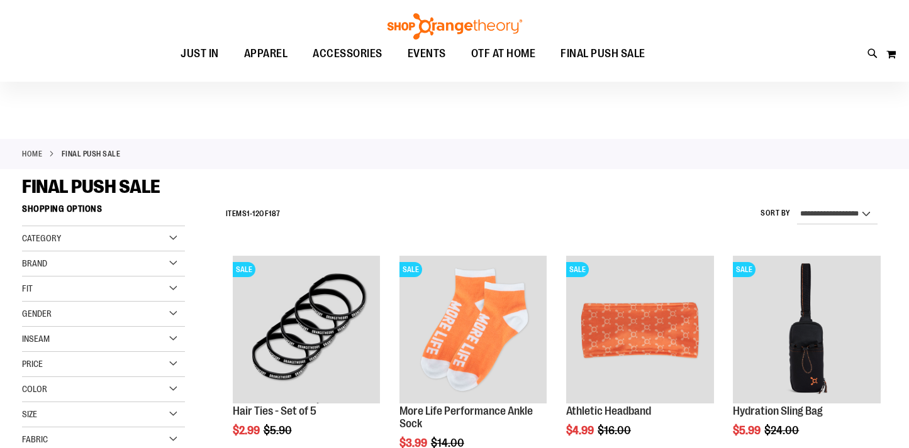 The width and height of the screenshot is (909, 448). What do you see at coordinates (247, 431) in the screenshot?
I see `span: $2.99` at bounding box center [247, 431].